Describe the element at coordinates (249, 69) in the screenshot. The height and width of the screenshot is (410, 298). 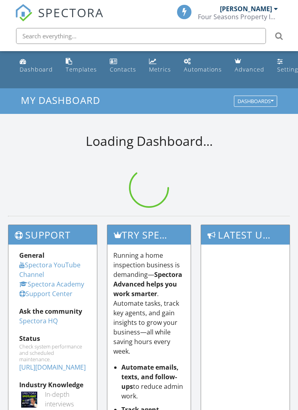
I see `div: Advanced` at that location.